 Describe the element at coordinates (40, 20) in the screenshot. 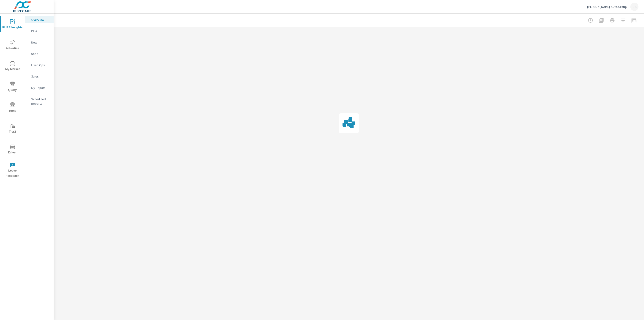

I see `p: Overview` at that location.